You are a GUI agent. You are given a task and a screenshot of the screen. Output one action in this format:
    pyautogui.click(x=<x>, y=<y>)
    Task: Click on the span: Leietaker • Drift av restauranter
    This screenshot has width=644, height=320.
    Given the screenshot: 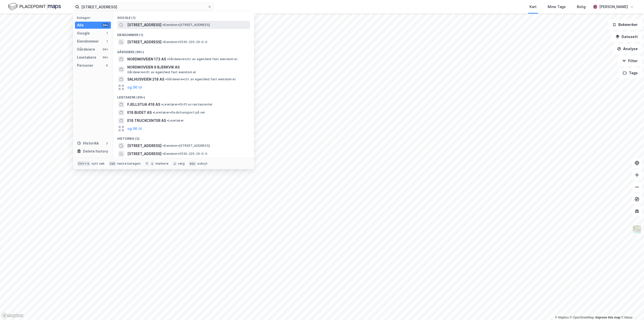 What is the action you would take?
    pyautogui.click(x=187, y=104)
    